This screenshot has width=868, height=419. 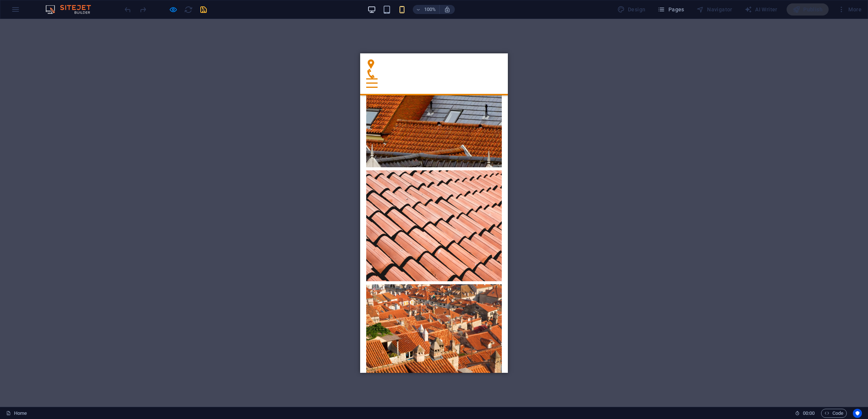 What do you see at coordinates (805, 414) in the screenshot?
I see `h6: Session time` at bounding box center [805, 414].